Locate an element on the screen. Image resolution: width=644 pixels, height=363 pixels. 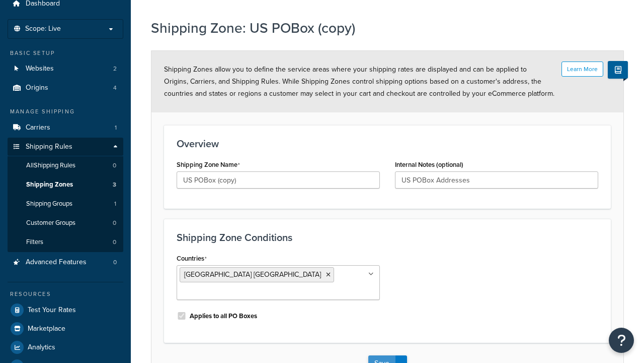
button: Learn More is located at coordinates (582, 69).